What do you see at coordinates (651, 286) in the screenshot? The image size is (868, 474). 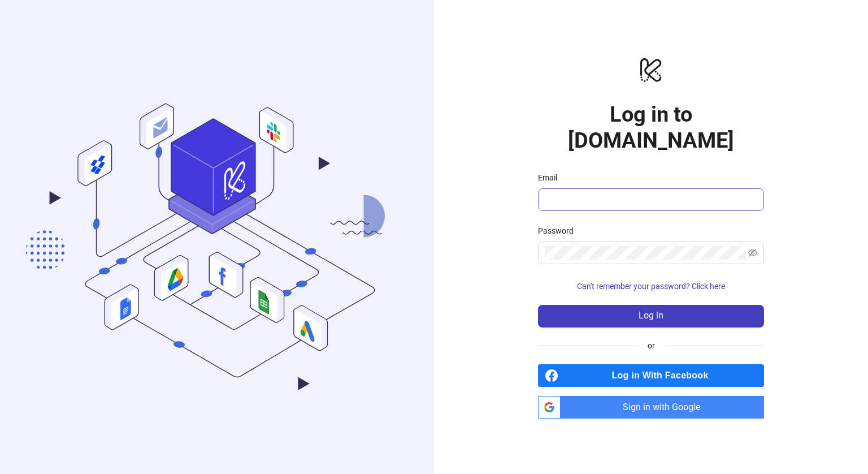 I see `a: Can't remember your password? Click here` at bounding box center [651, 286].